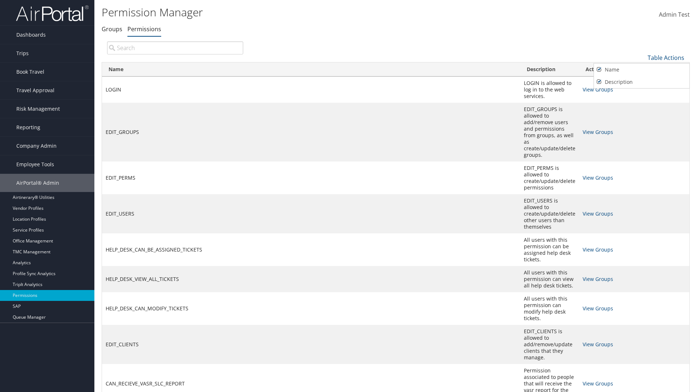 This screenshot has width=697, height=392. Describe the element at coordinates (30, 72) in the screenshot. I see `span: Book Travel` at that location.